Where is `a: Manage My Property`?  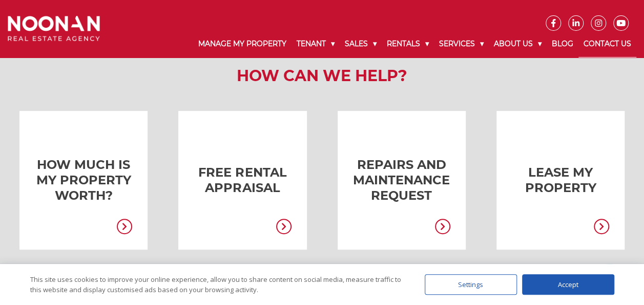
a: Manage My Property is located at coordinates (242, 44).